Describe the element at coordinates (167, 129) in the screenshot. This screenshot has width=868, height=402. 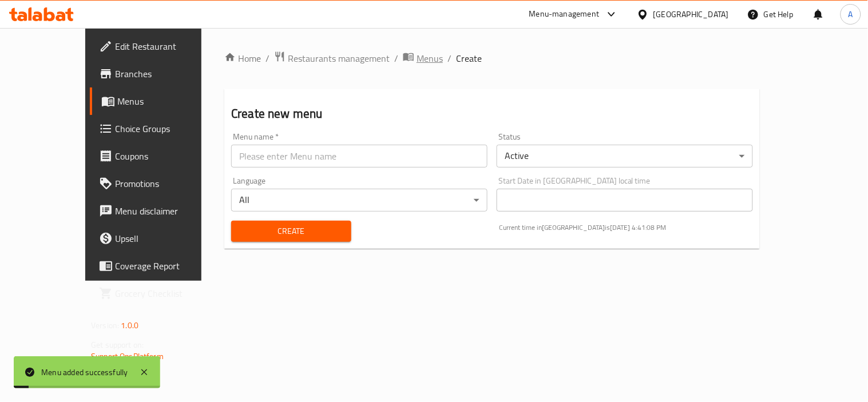
I see `span: Choice Groups` at that location.